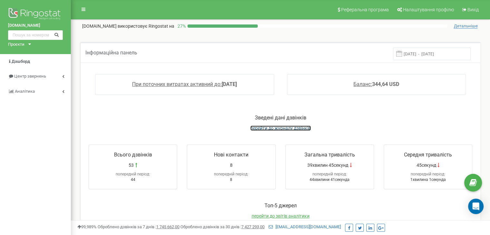 The image size is (490, 235). I want to click on span: перейти до звітів аналітики, so click(280, 216).